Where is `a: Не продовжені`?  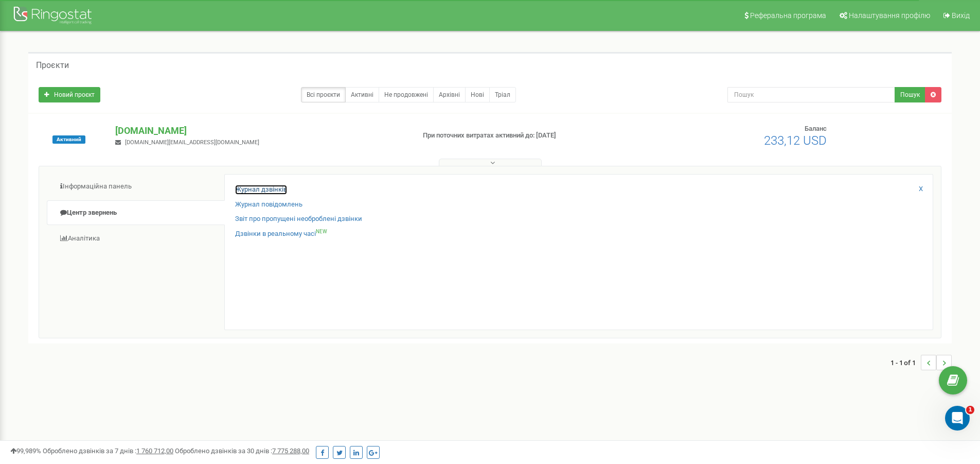
a: Не продовжені is located at coordinates (406, 95).